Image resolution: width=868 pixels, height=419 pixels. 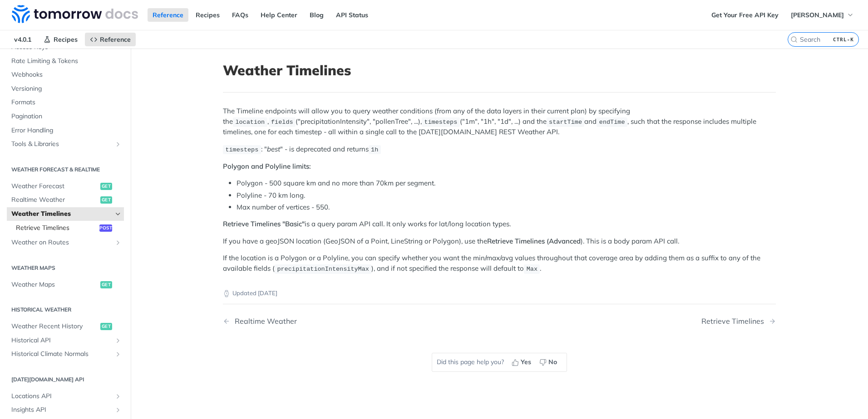 I want to click on a: FAQs, so click(x=240, y=15).